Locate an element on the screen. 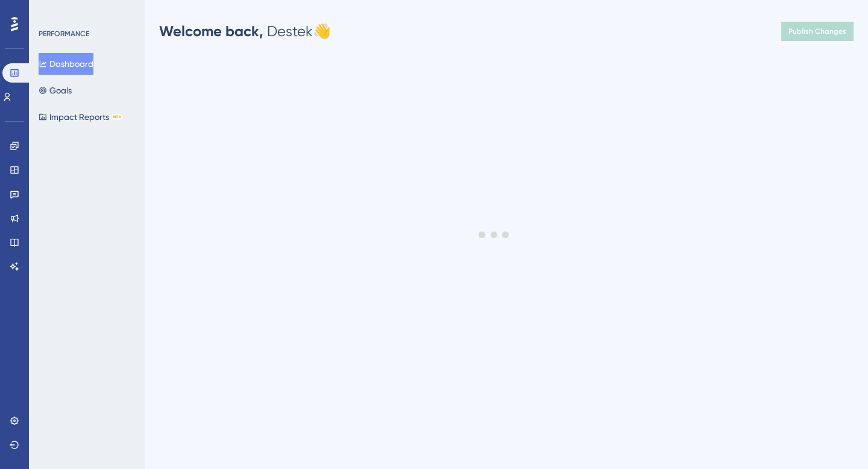  button: Publish Changes is located at coordinates (817, 31).